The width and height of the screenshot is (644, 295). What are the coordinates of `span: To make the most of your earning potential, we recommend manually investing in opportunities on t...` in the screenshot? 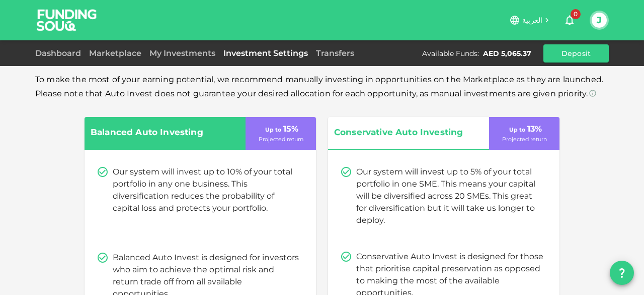 It's located at (319, 86).